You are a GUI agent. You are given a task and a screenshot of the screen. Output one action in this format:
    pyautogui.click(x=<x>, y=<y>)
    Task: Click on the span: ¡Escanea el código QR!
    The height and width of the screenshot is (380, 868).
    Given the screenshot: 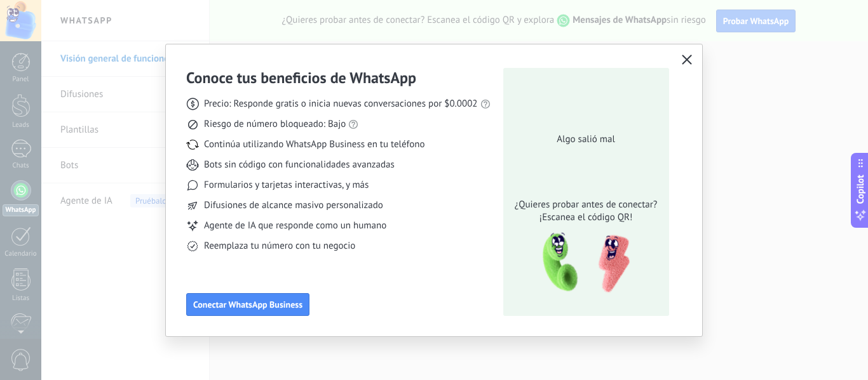 What is the action you would take?
    pyautogui.click(x=586, y=218)
    